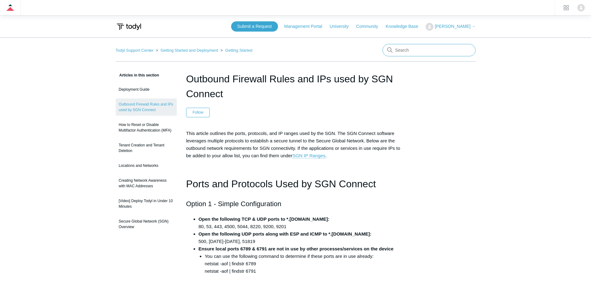  I want to click on a: Deployment Guide, so click(146, 90).